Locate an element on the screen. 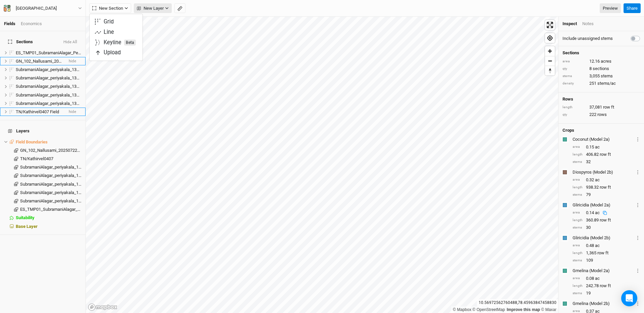 This screenshot has width=644, height=313. button: Copy is located at coordinates (605, 213).